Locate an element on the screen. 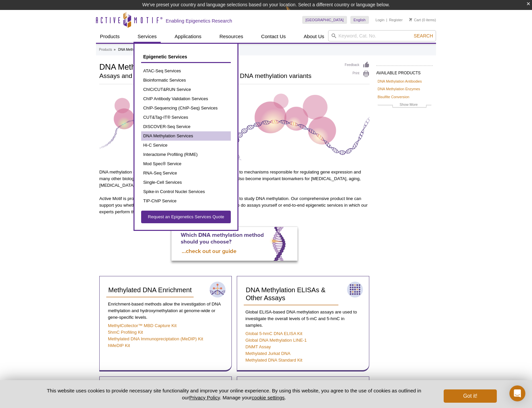 This screenshot has height=408, width=532. a: Contact Us is located at coordinates (273, 36).